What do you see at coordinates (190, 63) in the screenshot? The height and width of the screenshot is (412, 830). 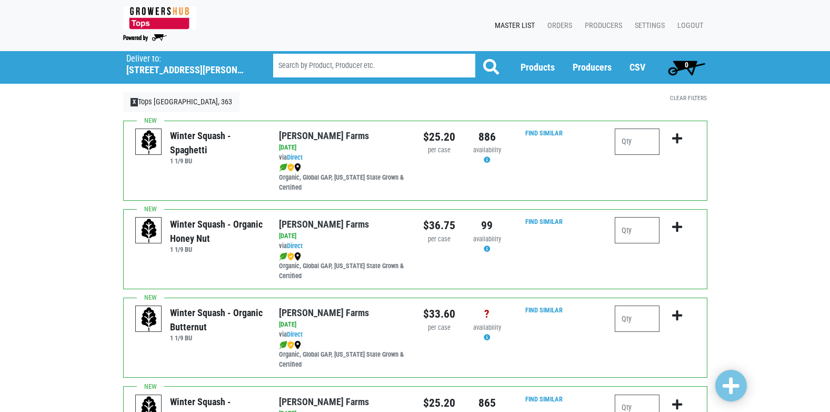 I see `span: Tops Fayetteville, 363 (5351 N Burdick St, Fayetteville, NY 13066, USA)` at bounding box center [190, 63].